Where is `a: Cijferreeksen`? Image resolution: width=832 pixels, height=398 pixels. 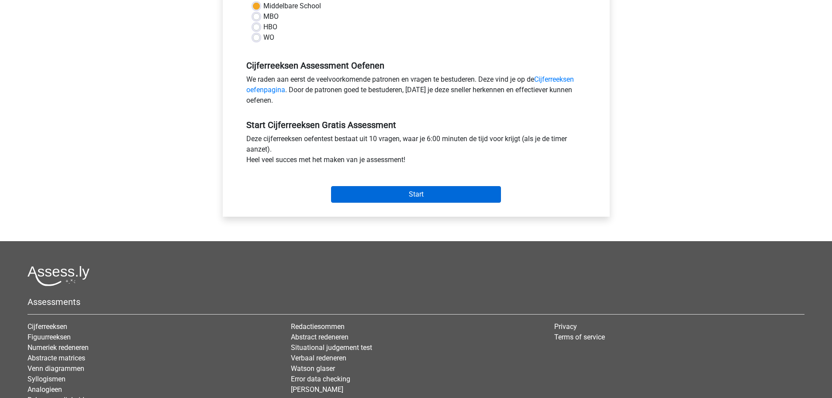
a: Cijferreeksen is located at coordinates (47, 326).